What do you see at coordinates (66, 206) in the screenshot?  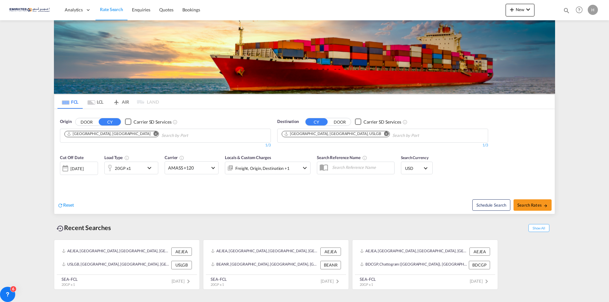 I see `div: icon-refreshReset` at bounding box center [66, 206].